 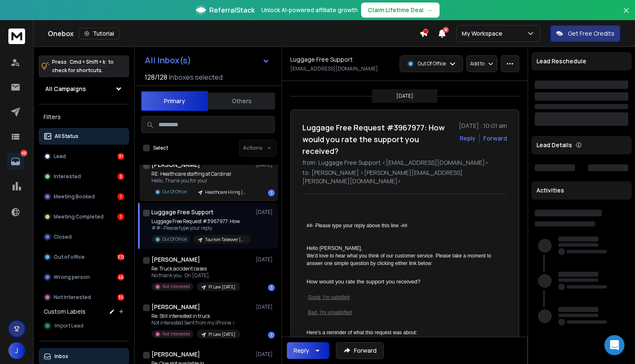 I want to click on a: Bad, I'm unsatisfied, so click(x=330, y=312).